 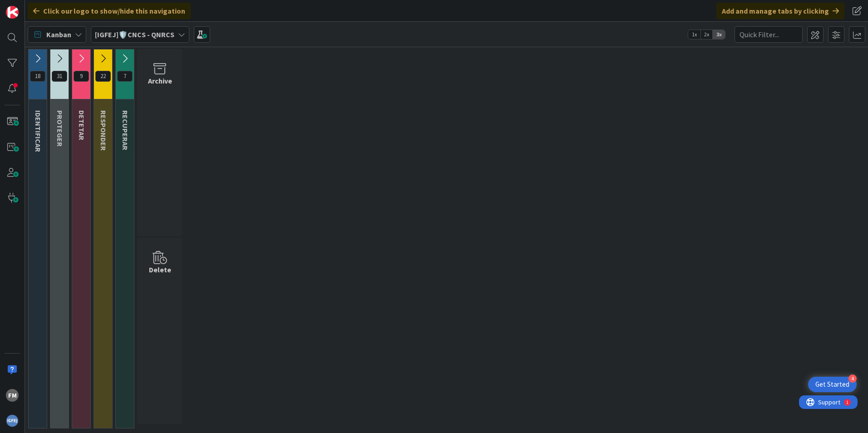 What do you see at coordinates (30, 7) in the screenshot?
I see `span: Support` at bounding box center [30, 7].